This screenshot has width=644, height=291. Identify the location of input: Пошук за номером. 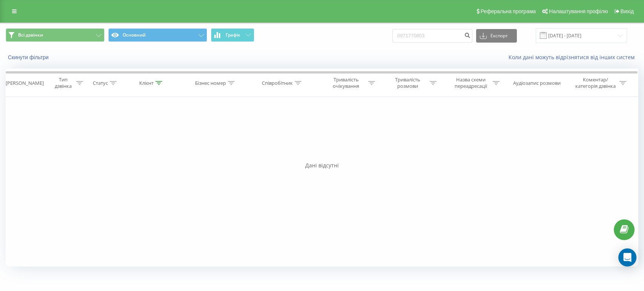
(433, 36).